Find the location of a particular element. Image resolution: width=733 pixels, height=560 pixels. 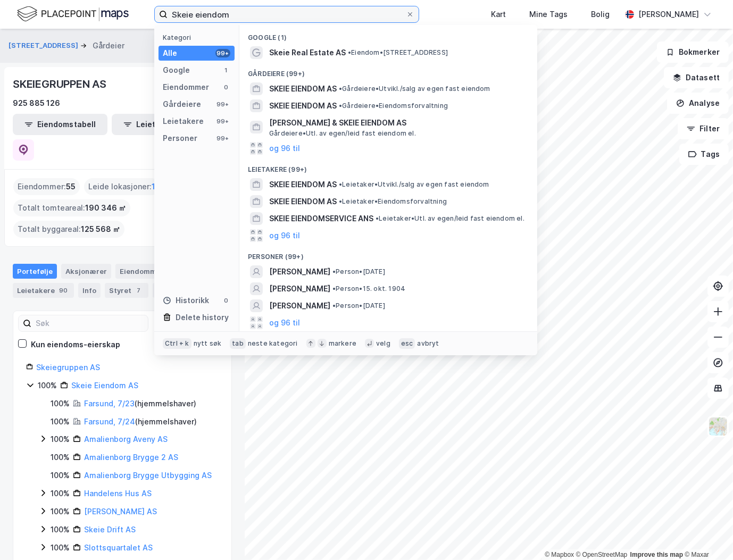

div: tab is located at coordinates (237, 343).